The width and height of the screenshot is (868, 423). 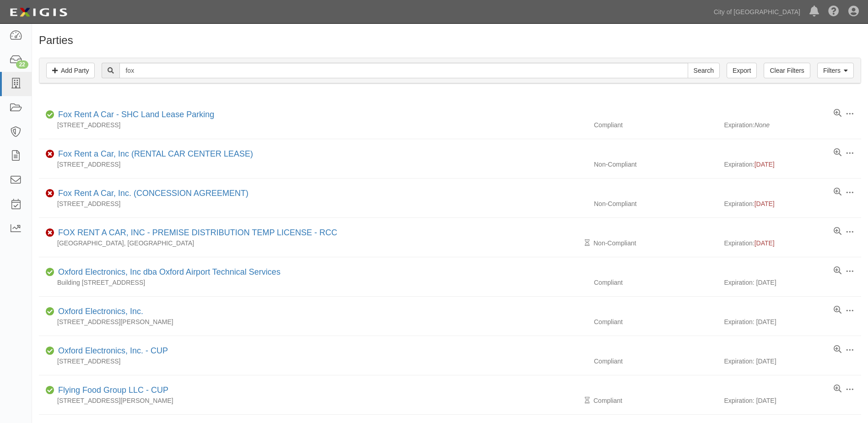 I want to click on a: Filters, so click(x=836, y=71).